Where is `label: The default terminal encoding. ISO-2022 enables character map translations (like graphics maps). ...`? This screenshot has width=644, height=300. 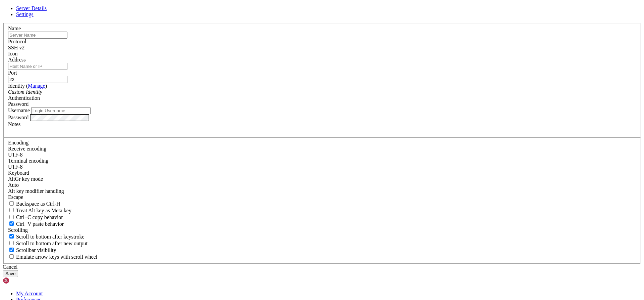
label: The default terminal encoding. ISO-2022 enables character map translations (like graphics maps). ... is located at coordinates (28, 160).